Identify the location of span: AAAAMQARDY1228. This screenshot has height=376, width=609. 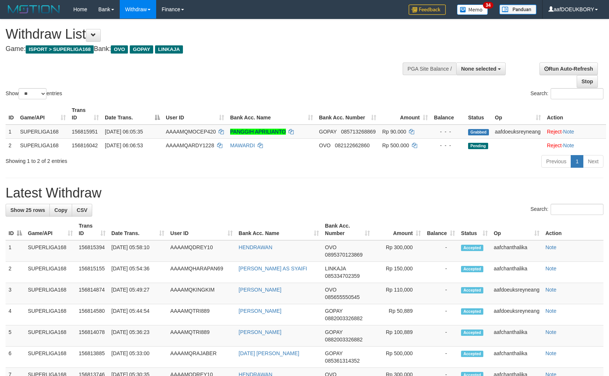
(190, 145).